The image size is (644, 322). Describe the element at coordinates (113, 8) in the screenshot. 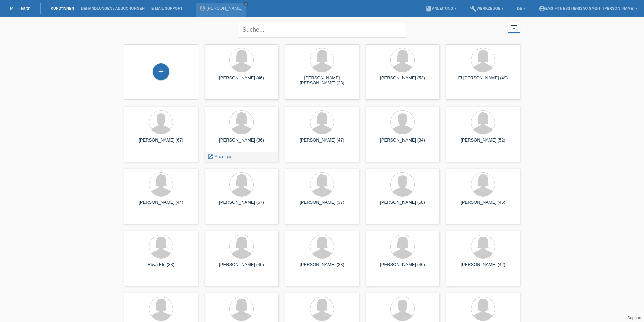

I see `a: Behandlungen / Abbuchungen` at that location.